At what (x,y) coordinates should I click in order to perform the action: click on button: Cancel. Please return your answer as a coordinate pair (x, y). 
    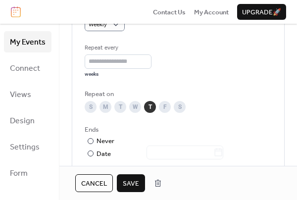
    Looking at the image, I should click on (94, 183).